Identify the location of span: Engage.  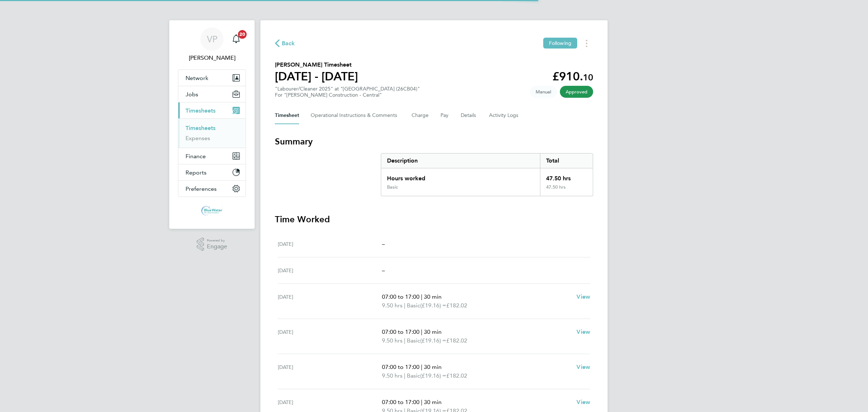
(217, 246).